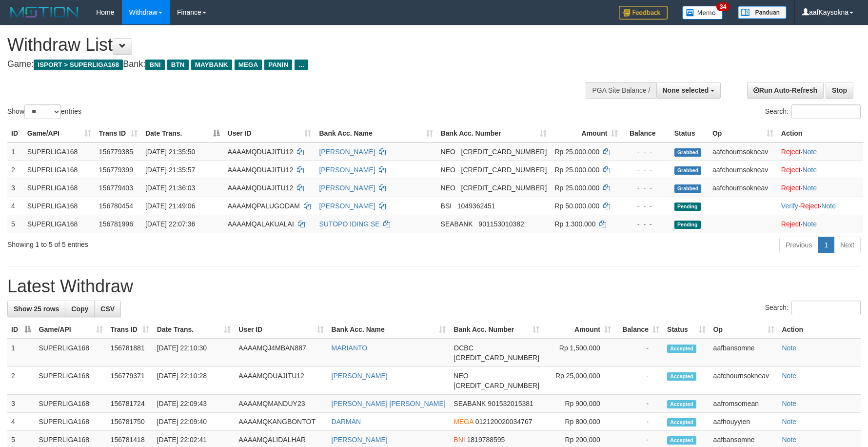  I want to click on span: Copy 1819788595 to clipboard, so click(486, 440).